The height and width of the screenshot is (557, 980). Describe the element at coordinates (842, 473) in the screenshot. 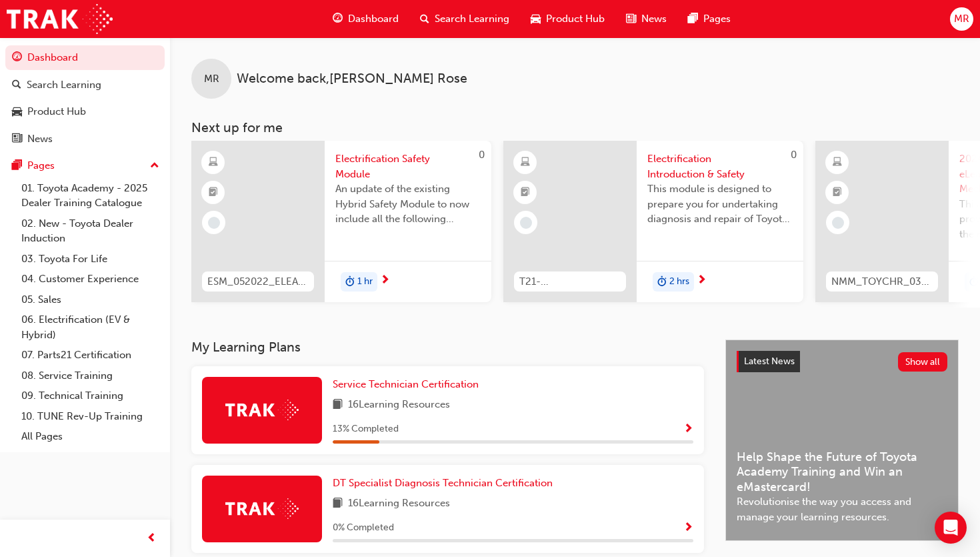

I see `span: Help Shape the Future of Toyota Academy Training and Win an eMastercard!` at that location.